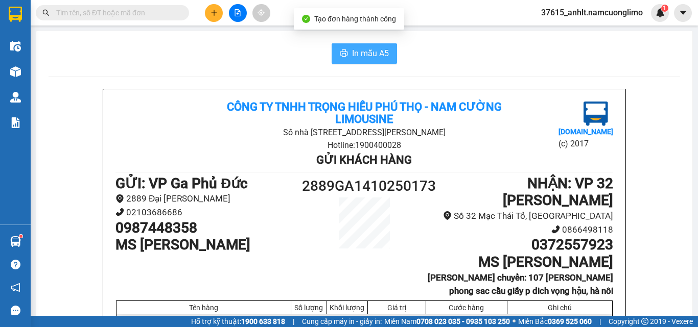 Image resolution: width=698 pixels, height=327 pixels. What do you see at coordinates (208, 213) in the screenshot?
I see `li: 02103686686` at bounding box center [208, 213].